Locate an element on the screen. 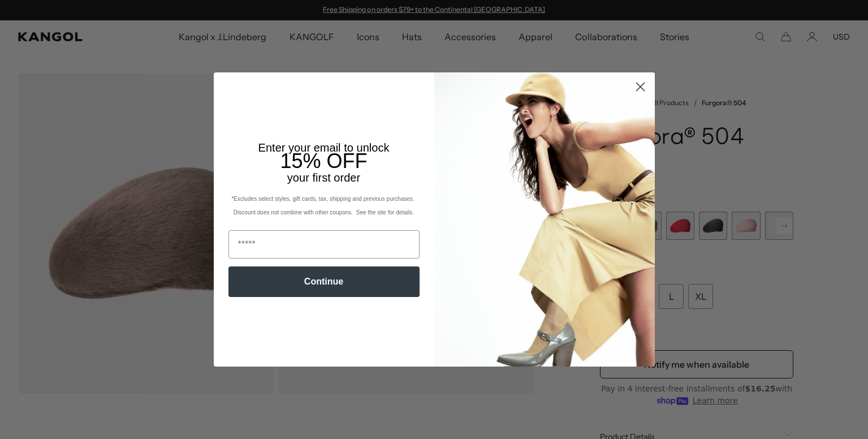  span: Enter your email to unlock is located at coordinates (324, 148).